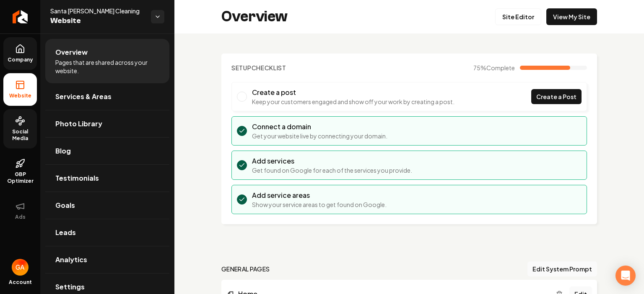 The image size is (644, 294). I want to click on a: Services & Areas, so click(107, 96).